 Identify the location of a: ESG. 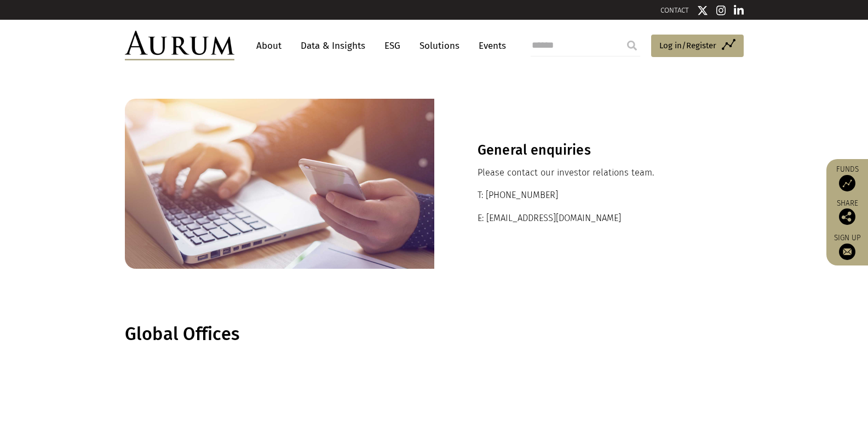
(392, 46).